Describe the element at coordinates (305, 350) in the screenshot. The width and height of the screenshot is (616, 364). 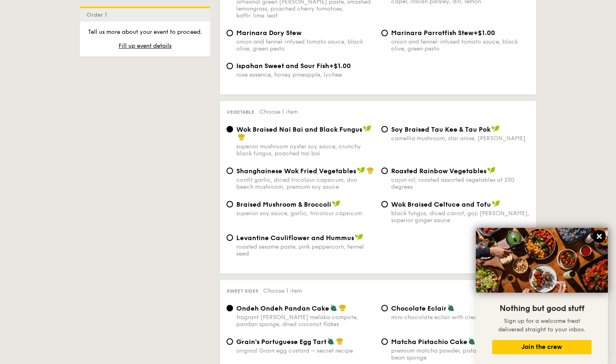
I see `div: original Grain egg custard – secret recipe` at that location.